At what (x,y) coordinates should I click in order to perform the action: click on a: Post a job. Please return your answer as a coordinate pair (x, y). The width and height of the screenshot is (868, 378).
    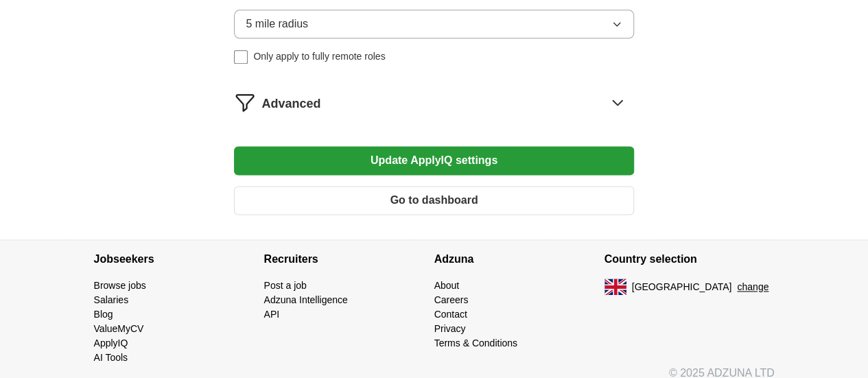
    Looking at the image, I should click on (285, 285).